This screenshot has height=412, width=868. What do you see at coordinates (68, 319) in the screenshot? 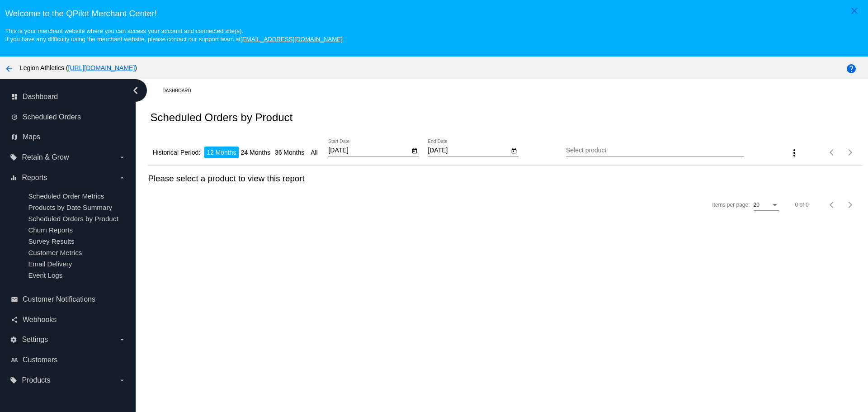
I see `a: share Webhooks` at bounding box center [68, 319].